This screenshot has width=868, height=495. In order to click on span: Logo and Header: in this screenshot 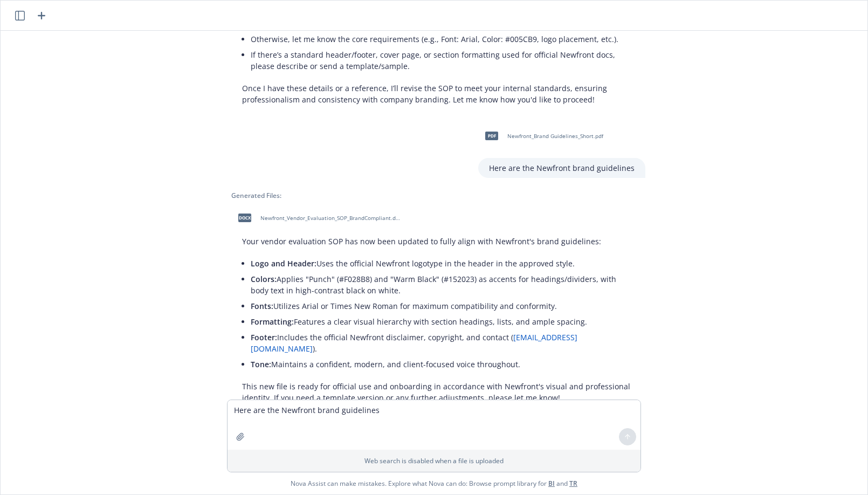, I will do `click(283, 263)`.